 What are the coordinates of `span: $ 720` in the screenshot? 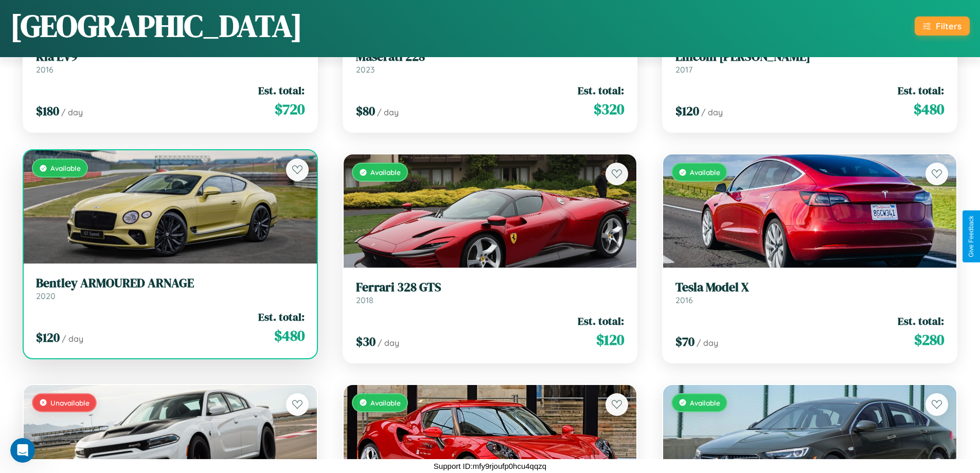 It's located at (289, 109).